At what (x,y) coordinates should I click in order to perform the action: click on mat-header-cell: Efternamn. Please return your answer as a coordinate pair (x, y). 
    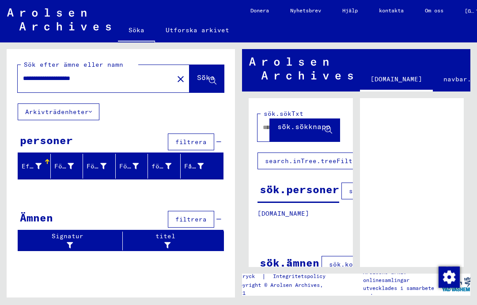
    Looking at the image, I should click on (34, 166).